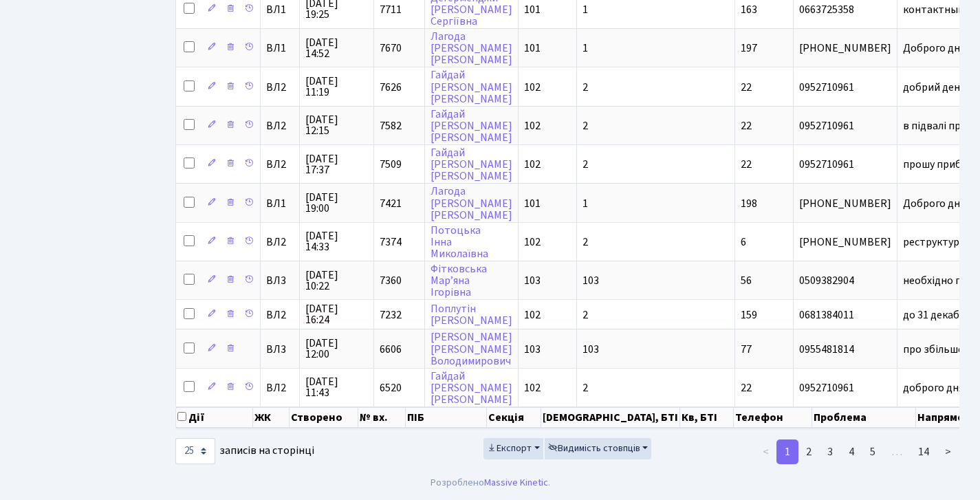 The image size is (980, 500). Describe the element at coordinates (391, 349) in the screenshot. I see `span: 6606` at that location.